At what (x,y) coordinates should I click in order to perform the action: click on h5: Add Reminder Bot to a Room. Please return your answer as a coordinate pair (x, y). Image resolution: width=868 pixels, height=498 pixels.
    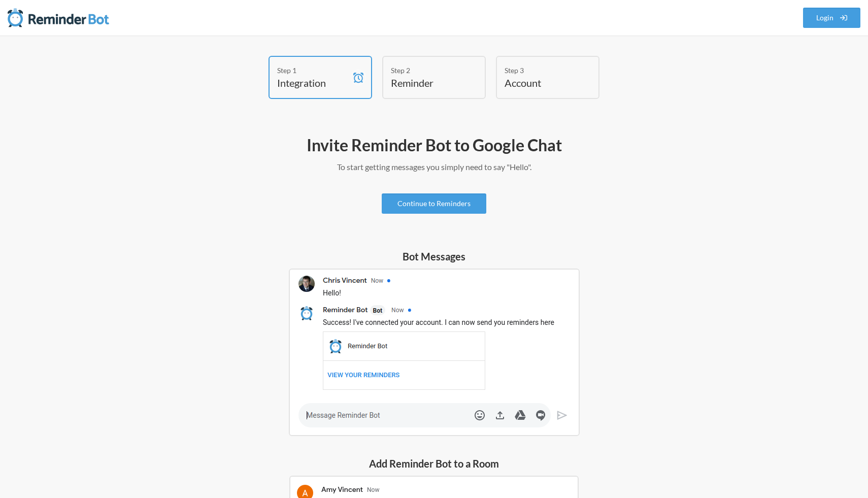
    Looking at the image, I should click on (434, 463).